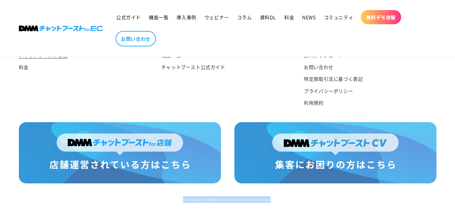 This screenshot has height=213, width=455. I want to click on img: 集客にお困りの方はこちら, so click(336, 153).